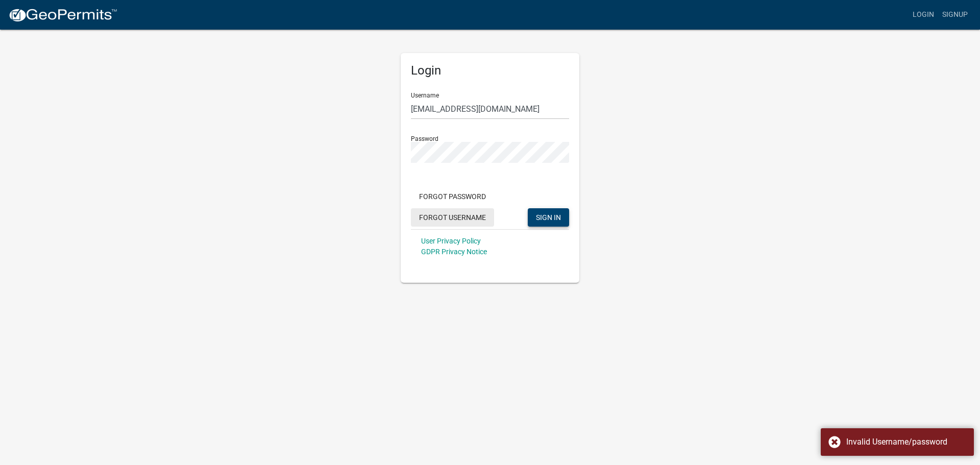  Describe the element at coordinates (548, 217) in the screenshot. I see `button: SIGN IN` at that location.